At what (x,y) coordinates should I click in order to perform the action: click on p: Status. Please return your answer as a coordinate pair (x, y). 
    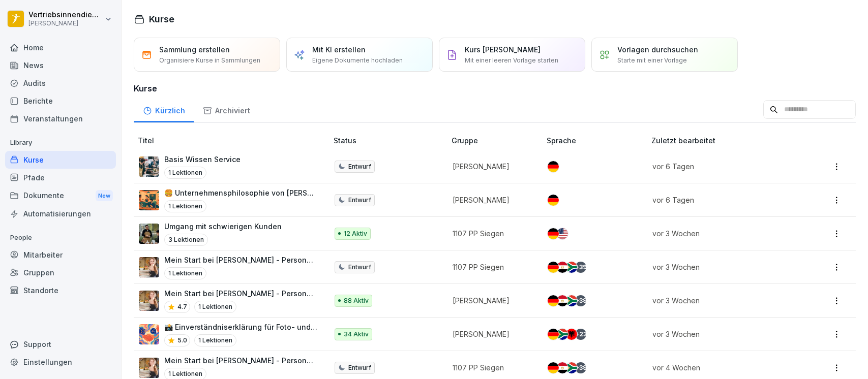
    Looking at the image, I should click on (391, 141).